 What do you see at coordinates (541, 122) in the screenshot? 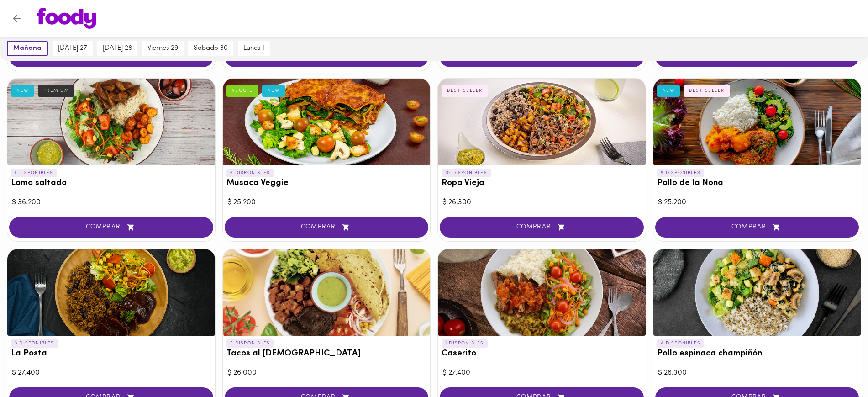
I see `div: Ropa Vieja` at bounding box center [541, 122].